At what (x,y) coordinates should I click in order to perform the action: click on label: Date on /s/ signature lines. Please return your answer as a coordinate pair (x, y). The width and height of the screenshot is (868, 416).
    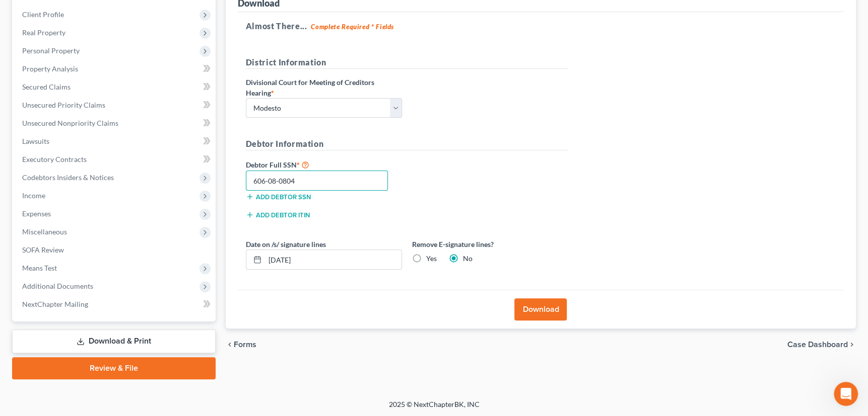
    Looking at the image, I should click on (286, 244).